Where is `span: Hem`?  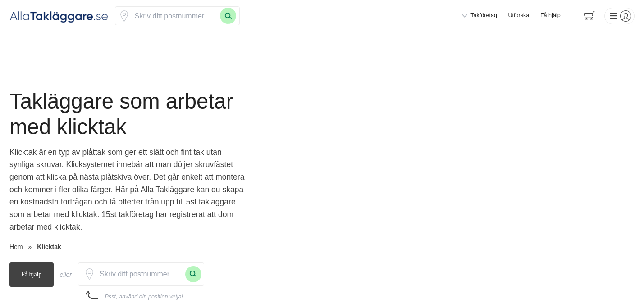
span: Hem is located at coordinates (16, 247).